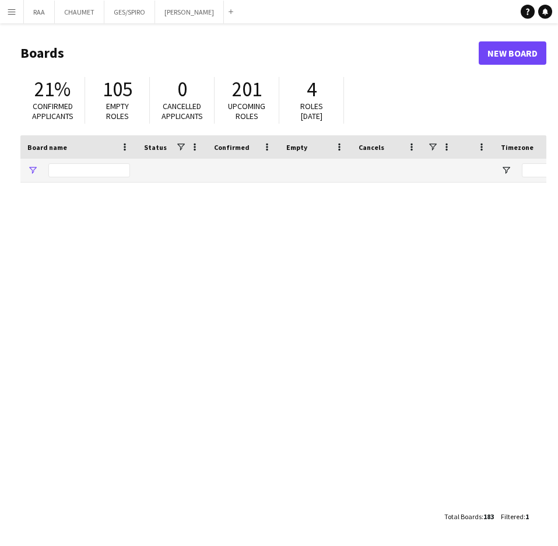  What do you see at coordinates (117, 89) in the screenshot?
I see `span: 105` at bounding box center [117, 89].